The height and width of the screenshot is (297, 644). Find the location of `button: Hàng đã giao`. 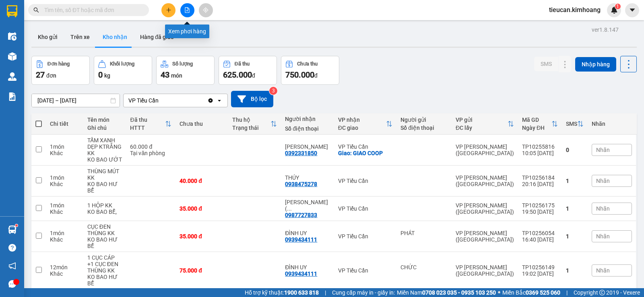

button: Hàng đã giao is located at coordinates (157, 37).